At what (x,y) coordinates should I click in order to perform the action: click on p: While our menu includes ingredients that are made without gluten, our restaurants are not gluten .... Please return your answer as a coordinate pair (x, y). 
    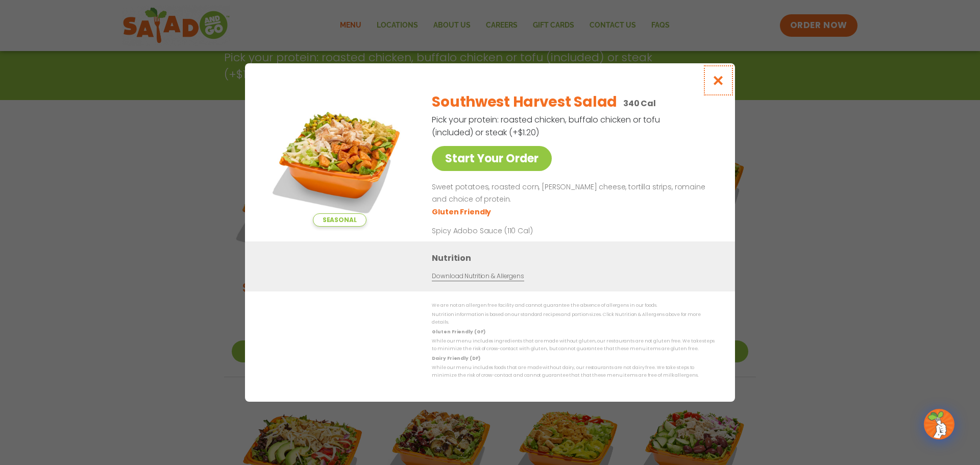
    Looking at the image, I should click on (573, 345).